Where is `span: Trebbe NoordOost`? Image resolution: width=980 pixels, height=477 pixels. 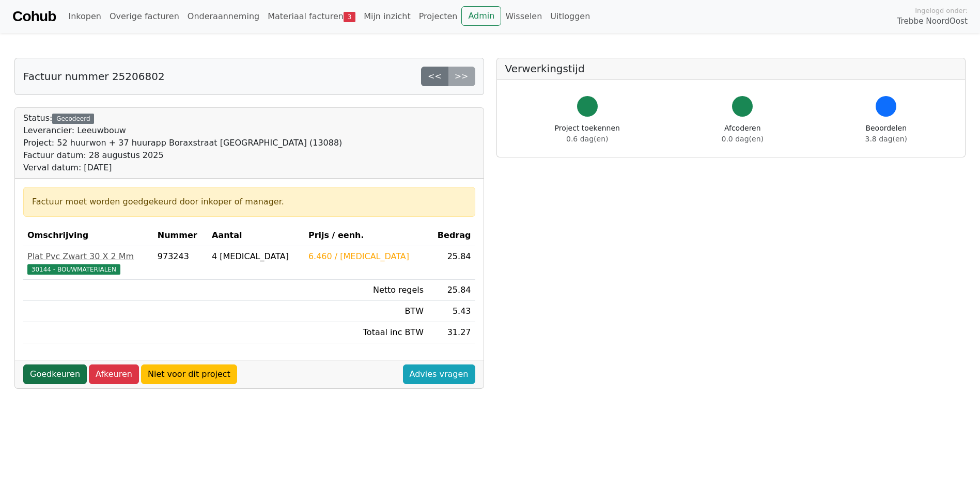
span: Trebbe NoordOost is located at coordinates (932, 22).